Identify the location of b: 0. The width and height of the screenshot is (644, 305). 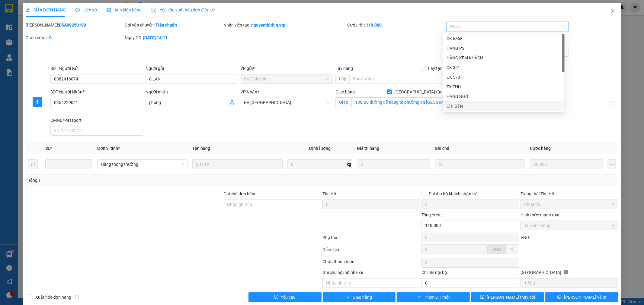
(50, 38).